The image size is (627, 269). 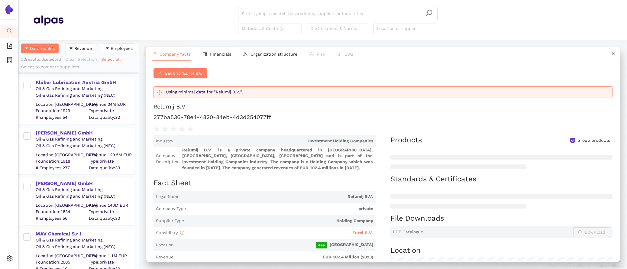 What do you see at coordinates (281, 209) in the screenshot?
I see `span: private` at bounding box center [281, 209].